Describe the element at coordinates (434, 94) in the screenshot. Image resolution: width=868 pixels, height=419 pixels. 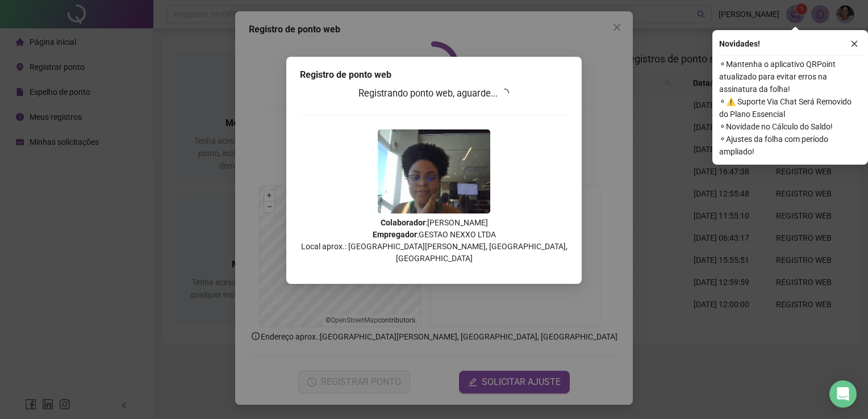
I see `h3: Registrando ponto web, aguarde...` at that location.